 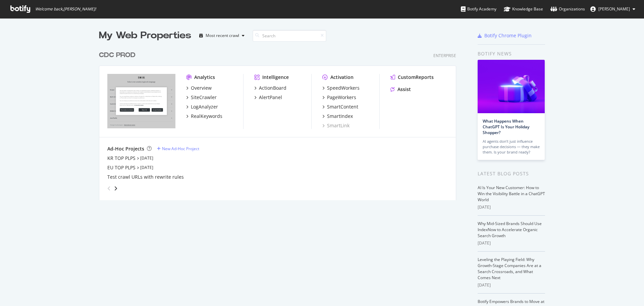 I want to click on a: CDC PROD, so click(x=118, y=55).